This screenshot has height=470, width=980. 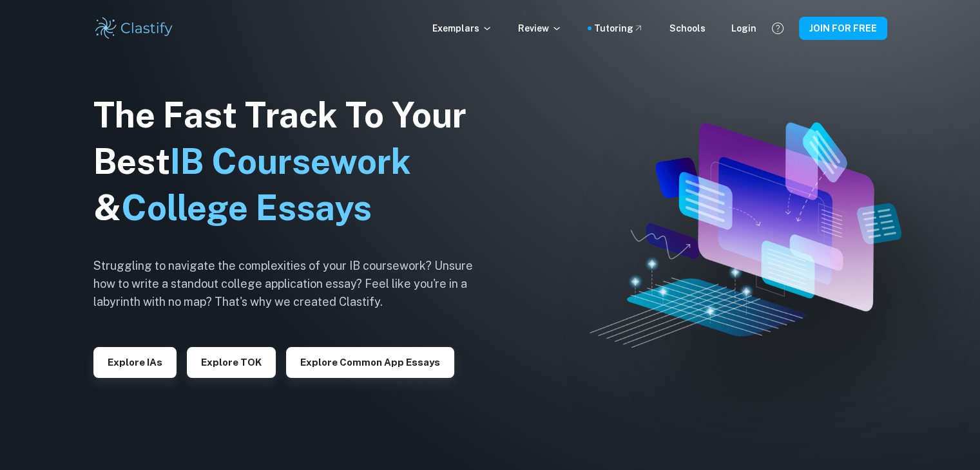 I want to click on h1: The Fast Track To Your Best &, so click(x=293, y=162).